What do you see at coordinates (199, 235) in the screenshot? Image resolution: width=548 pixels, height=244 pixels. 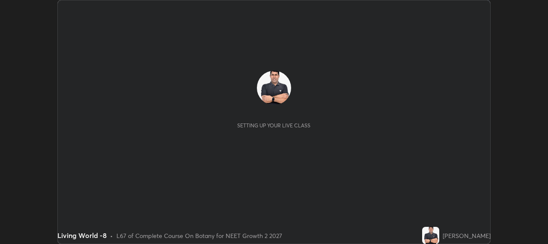 I see `div: L67 of Complete Course On Botany for NEET Growth 2 2027` at bounding box center [199, 235].